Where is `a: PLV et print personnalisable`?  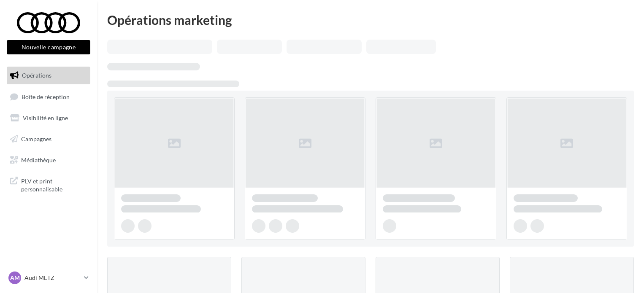
a: PLV et print personnalisable is located at coordinates (49, 184).